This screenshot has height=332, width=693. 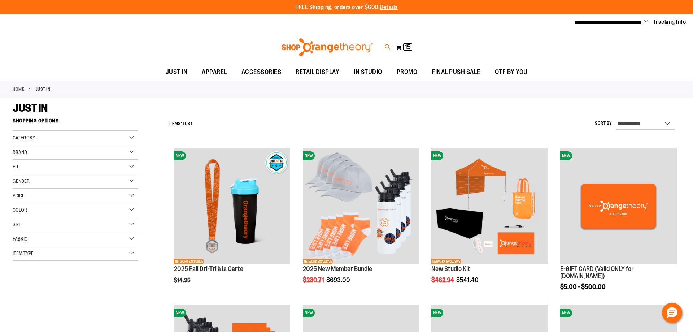 What do you see at coordinates (180, 123) in the screenshot?
I see `h2: Items to` at bounding box center [180, 123].